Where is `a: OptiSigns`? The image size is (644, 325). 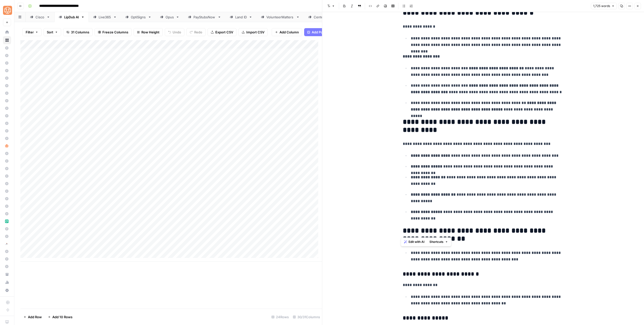
a: OptiSigns is located at coordinates (139, 17).